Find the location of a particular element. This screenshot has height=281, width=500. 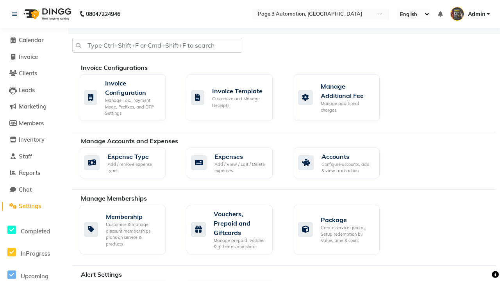

a: Reports is located at coordinates (34, 173).